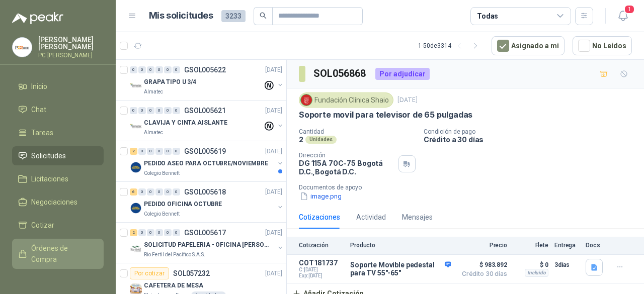  What do you see at coordinates (357, 132) in the screenshot?
I see `p: Cantidad` at bounding box center [357, 132].